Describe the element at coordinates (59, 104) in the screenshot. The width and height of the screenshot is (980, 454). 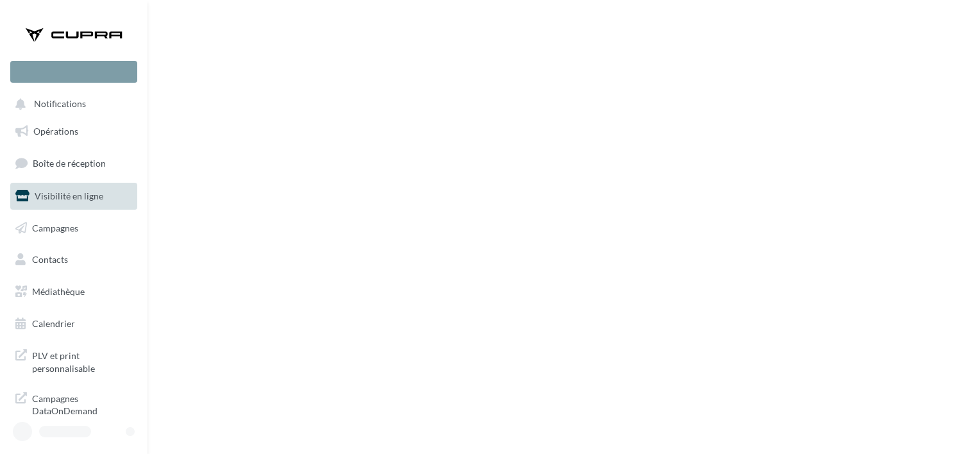
I see `span: Notifications` at that location.